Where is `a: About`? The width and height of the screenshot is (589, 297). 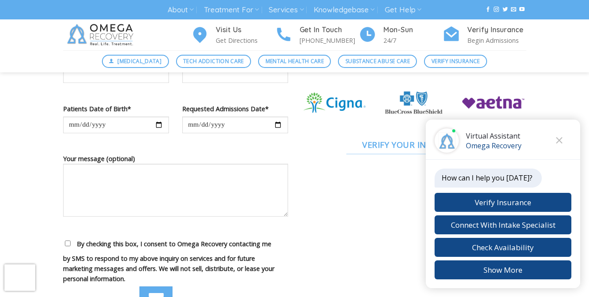
a: About is located at coordinates (180, 10).